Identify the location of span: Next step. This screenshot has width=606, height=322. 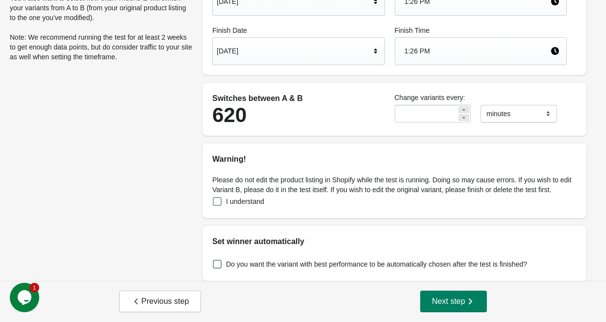
(454, 302).